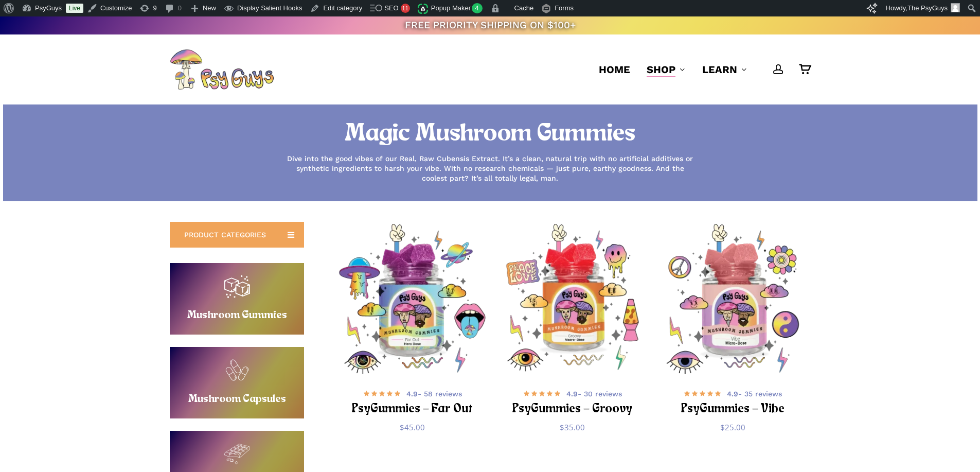  What do you see at coordinates (237, 235) in the screenshot?
I see `a: PRODUCT CATEGORIES` at bounding box center [237, 235].